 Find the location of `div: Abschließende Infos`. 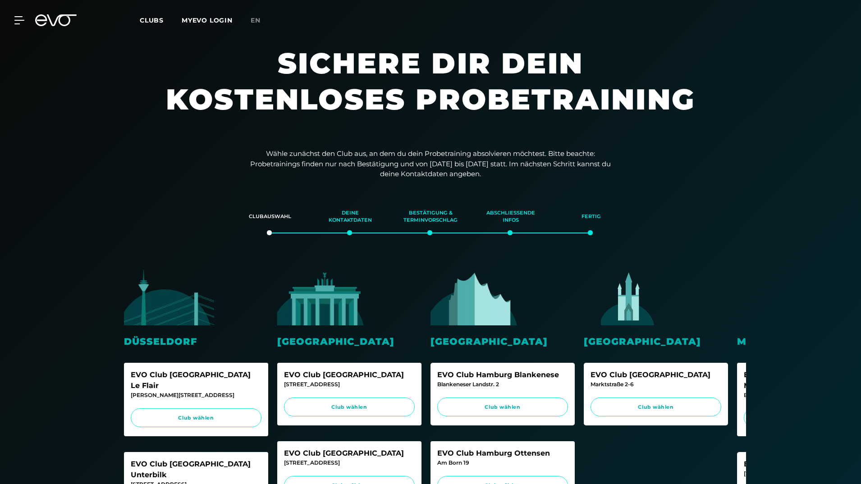

div: Abschließende Infos is located at coordinates (511, 217).